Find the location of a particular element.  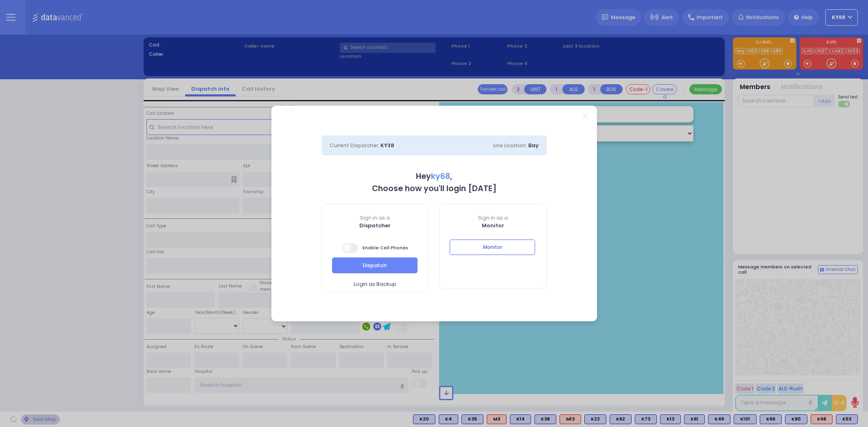

span: Line Location: is located at coordinates (510, 145).